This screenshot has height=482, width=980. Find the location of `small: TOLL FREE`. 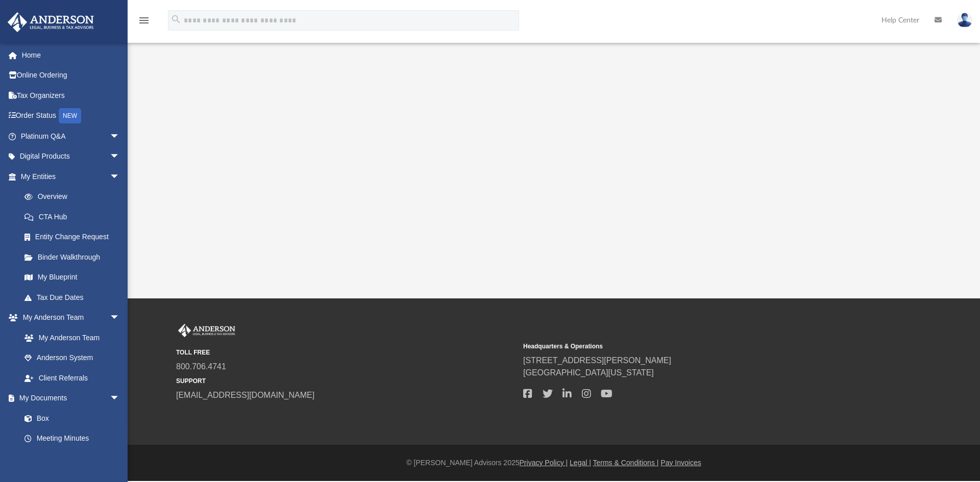

small: TOLL FREE is located at coordinates (346, 353).